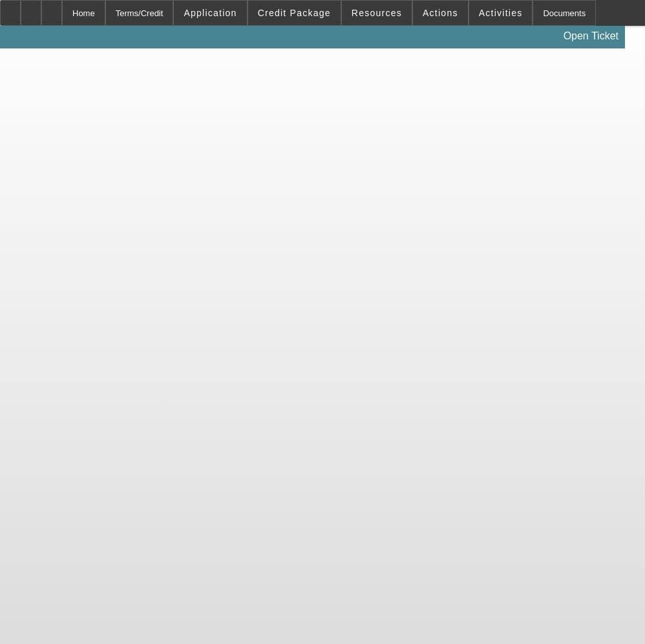  I want to click on button: Resources, so click(377, 13).